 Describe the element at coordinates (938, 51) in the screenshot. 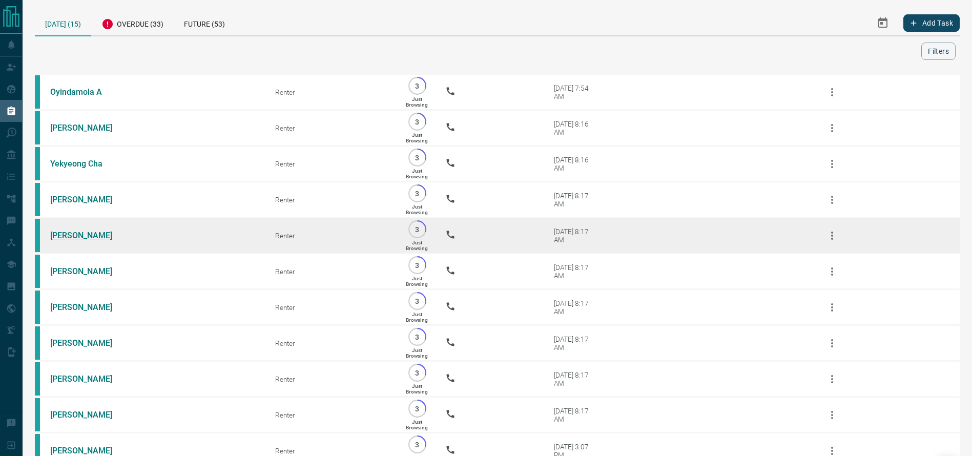

I see `button: Filters` at that location.